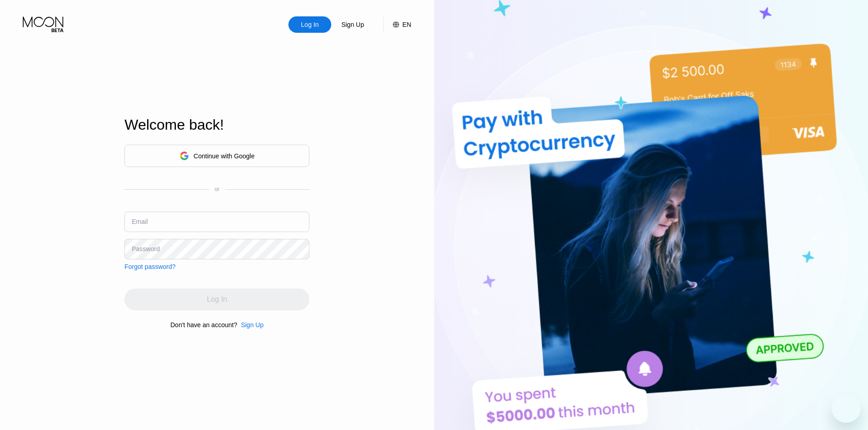 This screenshot has width=868, height=430. I want to click on div: Welcome back!, so click(217, 125).